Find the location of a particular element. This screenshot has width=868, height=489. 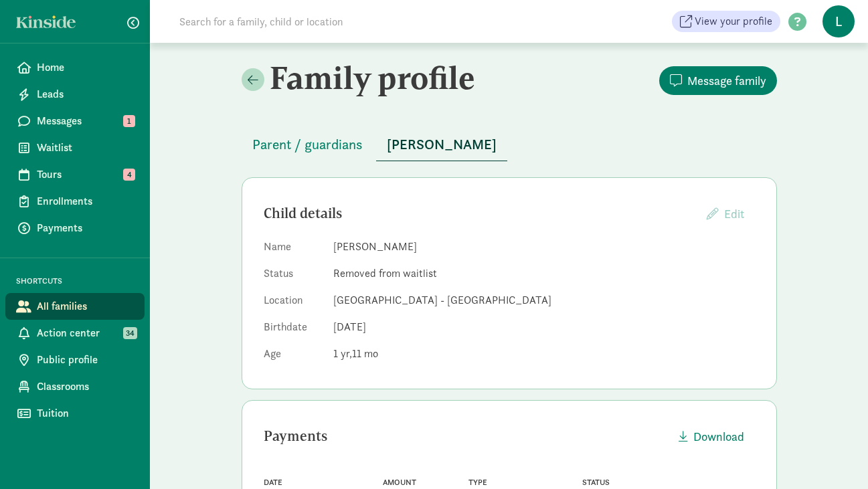

button: Parent / guardians is located at coordinates (307, 144).